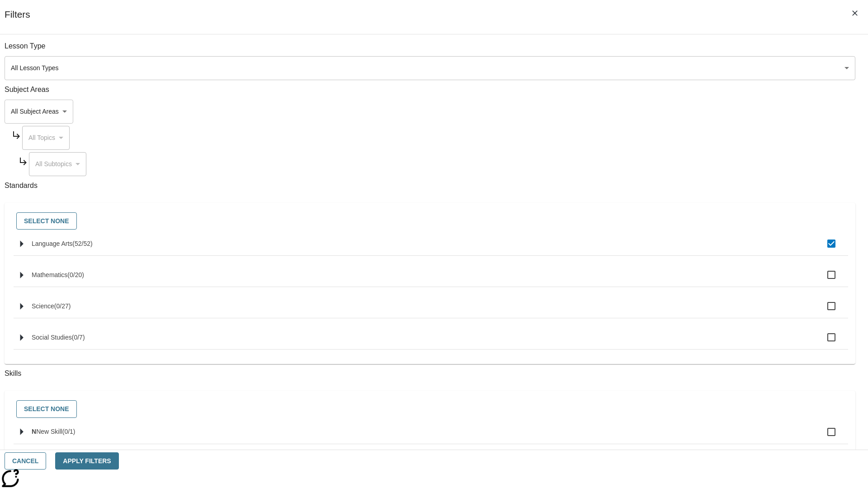 This screenshot has height=489, width=868. What do you see at coordinates (34, 431) in the screenshot?
I see `span: N` at bounding box center [34, 431].